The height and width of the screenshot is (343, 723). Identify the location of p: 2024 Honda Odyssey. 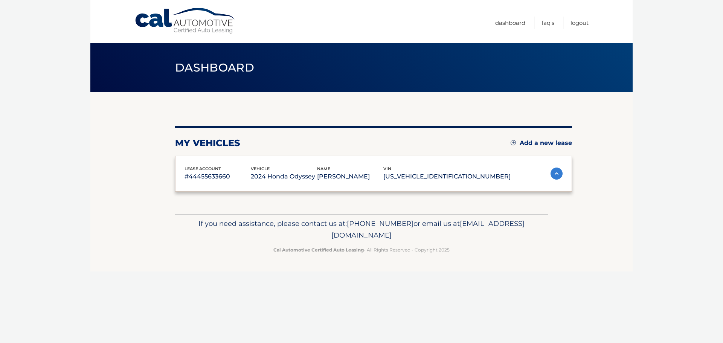
(284, 176).